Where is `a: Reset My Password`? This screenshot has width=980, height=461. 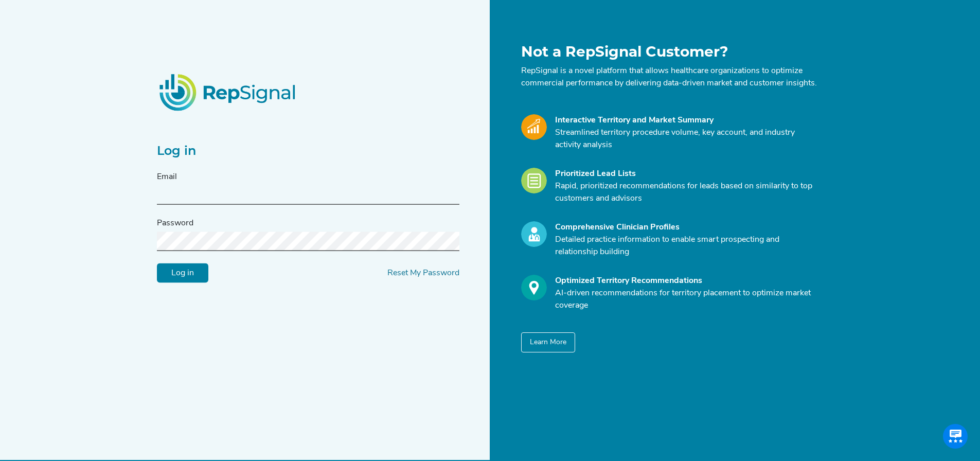 a: Reset My Password is located at coordinates (424, 274).